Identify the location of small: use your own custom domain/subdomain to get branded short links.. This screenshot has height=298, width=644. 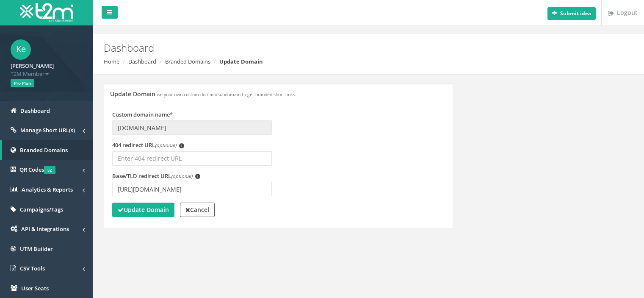
(226, 94).